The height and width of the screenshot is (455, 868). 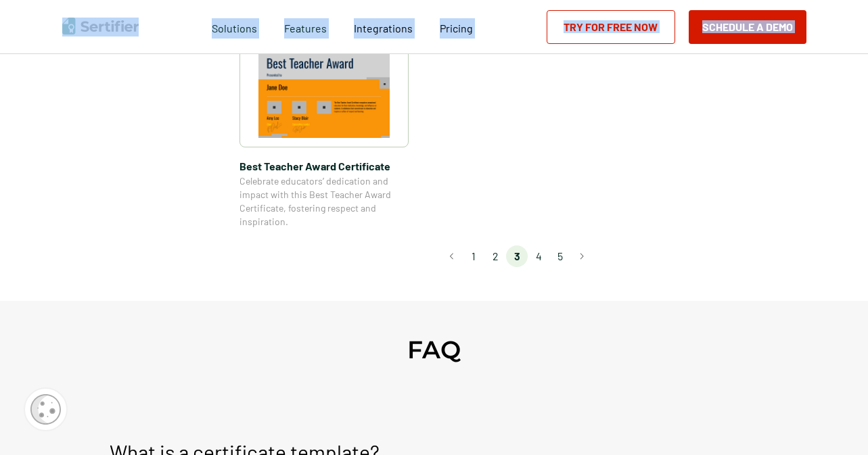 What do you see at coordinates (383, 28) in the screenshot?
I see `span: Integrations` at bounding box center [383, 28].